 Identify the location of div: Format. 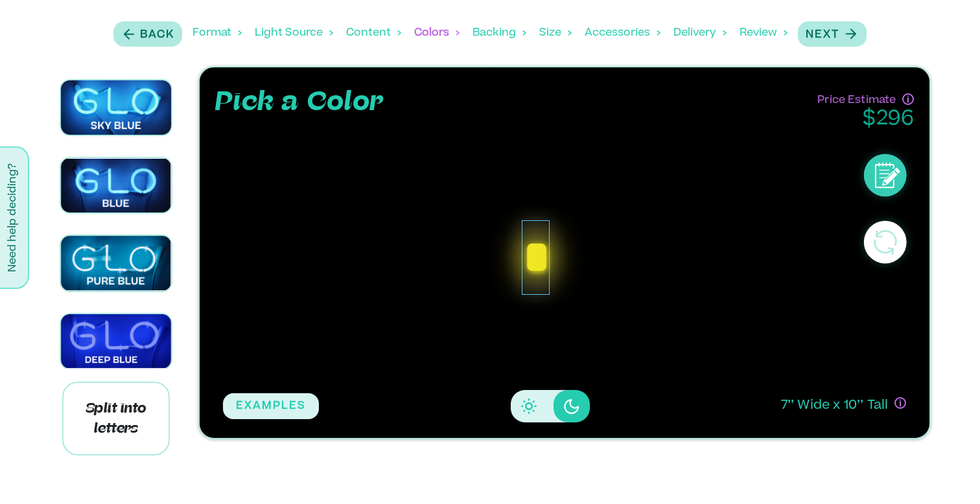
(218, 33).